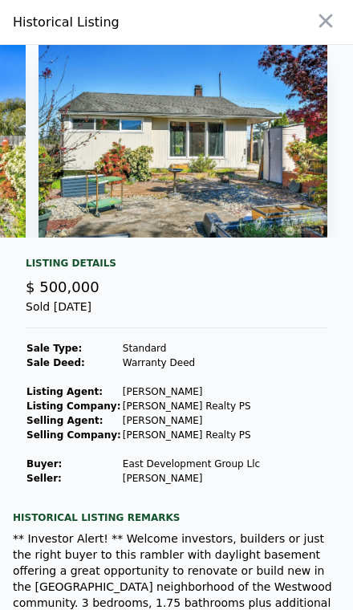  Describe the element at coordinates (177, 267) in the screenshot. I see `div: Listing Details` at that location.